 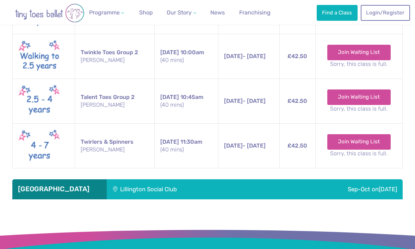 I want to click on td: Talent Toes Group 2, so click(x=114, y=101).